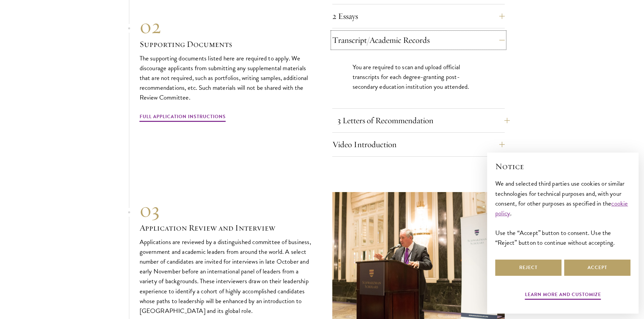 The height and width of the screenshot is (319, 644). What do you see at coordinates (183, 118) in the screenshot?
I see `a: Full Application Instructions` at bounding box center [183, 118].